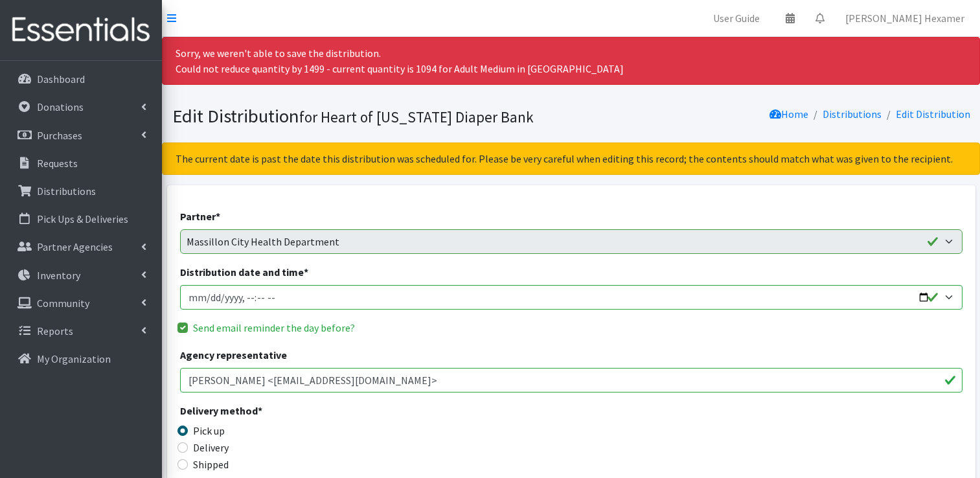 The height and width of the screenshot is (478, 980). What do you see at coordinates (81, 107) in the screenshot?
I see `a: Donations` at bounding box center [81, 107].